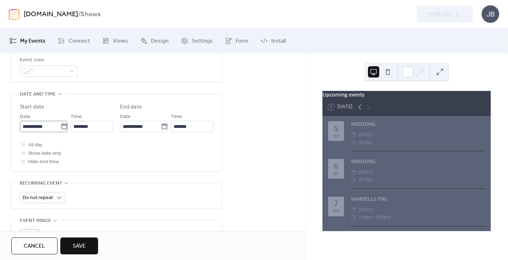 The width and height of the screenshot is (508, 260). What do you see at coordinates (160, 41) in the screenshot?
I see `span: Design` at bounding box center [160, 41].